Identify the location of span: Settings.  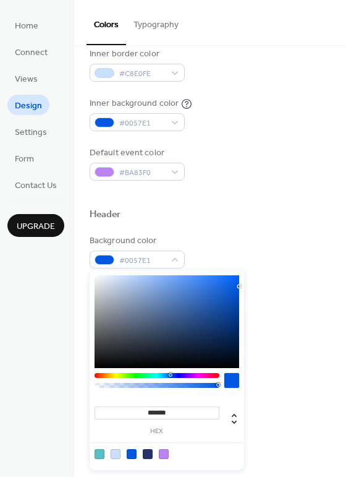
(31, 132).